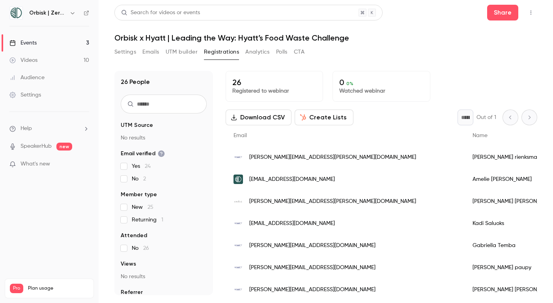 This screenshot has height=303, width=553. I want to click on button: Polls, so click(282, 52).